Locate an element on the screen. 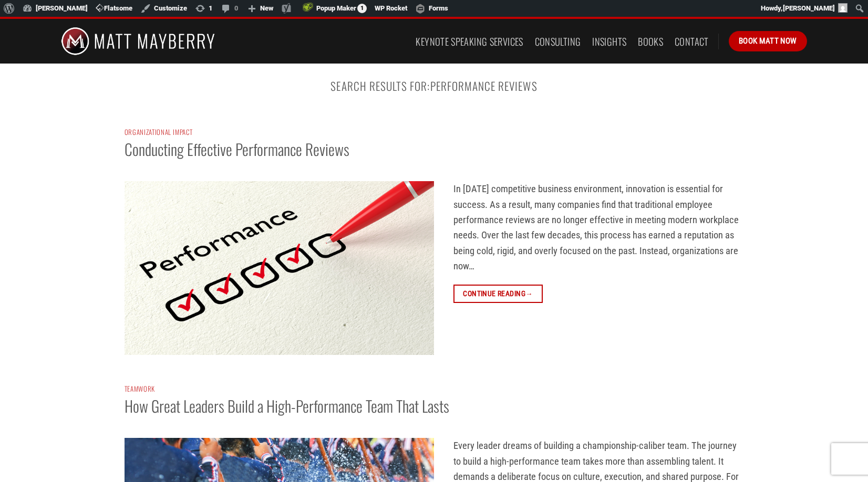  a: How Great Leaders Build a High-Performance Team That Lasts is located at coordinates (287, 406).